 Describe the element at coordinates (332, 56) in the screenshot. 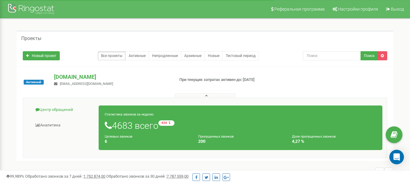

I see `input: Поиск` at that location.